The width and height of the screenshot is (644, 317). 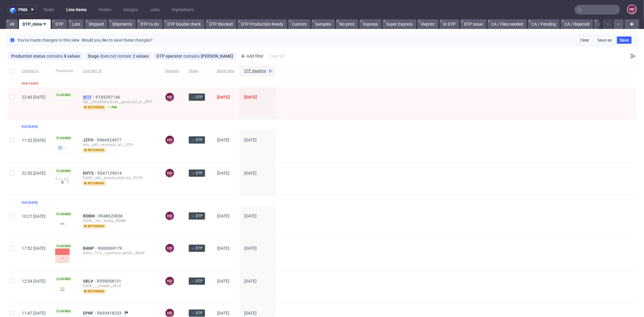 What do you see at coordinates (76, 24) in the screenshot?
I see `a: Late` at bounding box center [76, 24].